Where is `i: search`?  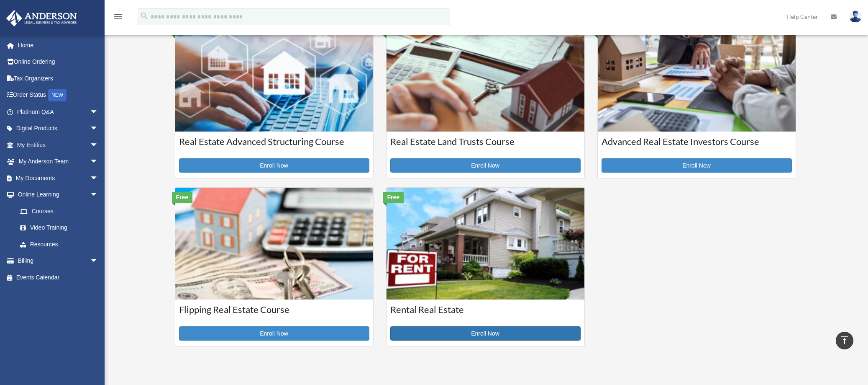 i: search is located at coordinates (144, 15).